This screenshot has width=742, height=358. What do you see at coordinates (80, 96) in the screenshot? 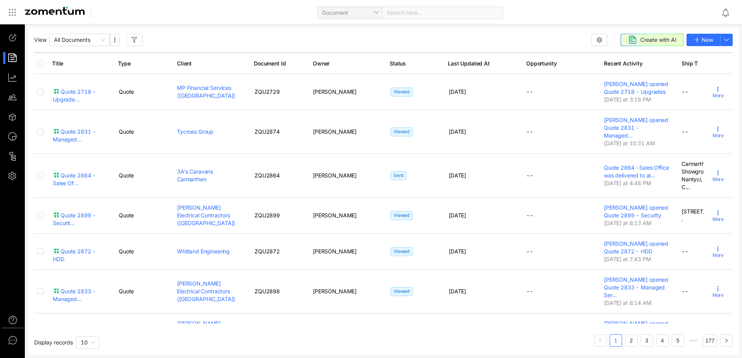
I see `div: Quote 2718 - Upgrade...` at bounding box center [80, 96].